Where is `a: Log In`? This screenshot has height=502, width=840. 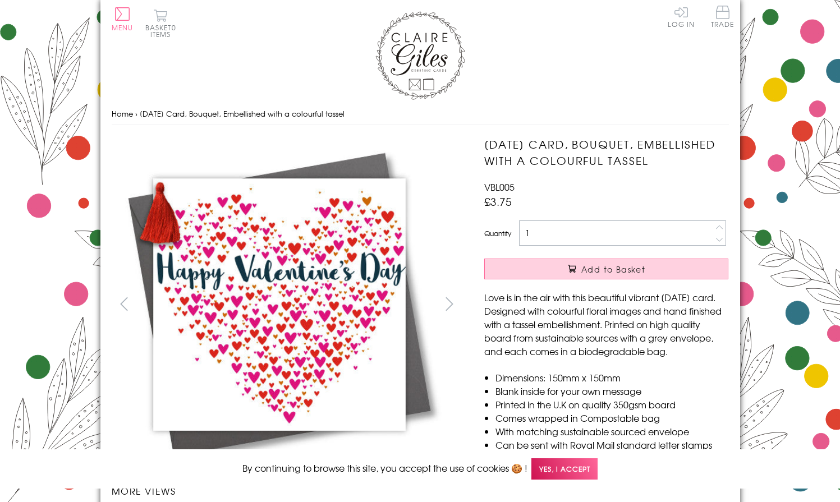
a: Log In is located at coordinates (681, 16).